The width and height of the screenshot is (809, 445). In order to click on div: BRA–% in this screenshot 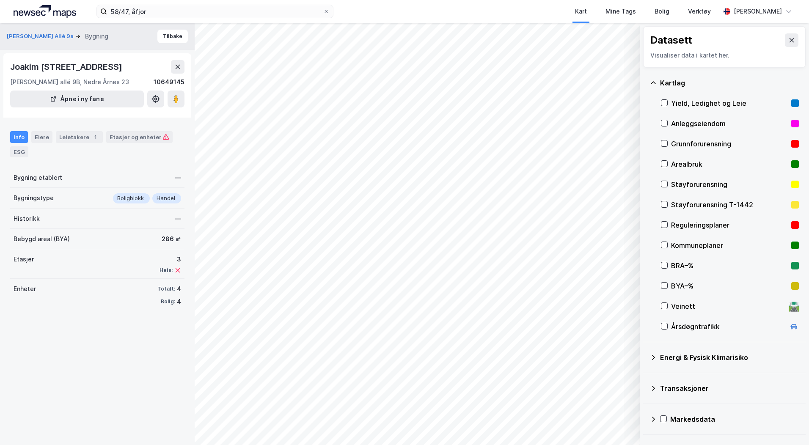, I will do `click(730, 266)`.